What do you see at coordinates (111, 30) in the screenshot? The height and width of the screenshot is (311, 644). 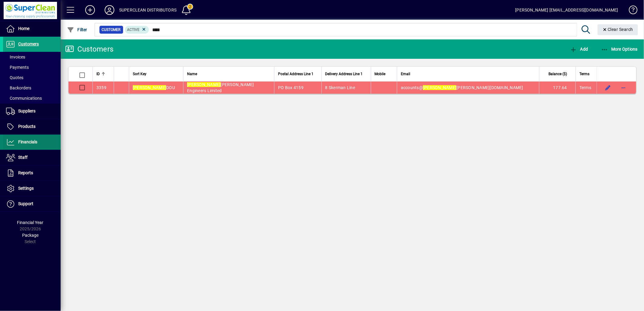 I see `span: Customer` at bounding box center [111, 30].